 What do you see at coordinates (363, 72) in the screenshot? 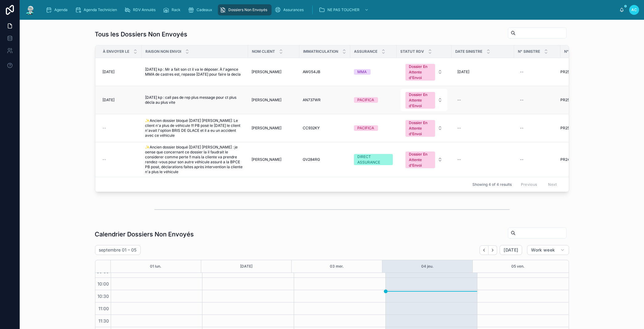
I see `div: MMA` at bounding box center [363, 72].